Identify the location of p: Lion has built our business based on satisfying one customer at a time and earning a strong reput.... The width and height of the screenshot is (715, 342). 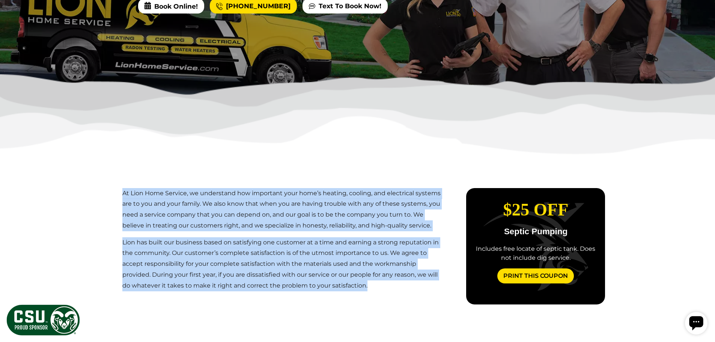
(283, 264).